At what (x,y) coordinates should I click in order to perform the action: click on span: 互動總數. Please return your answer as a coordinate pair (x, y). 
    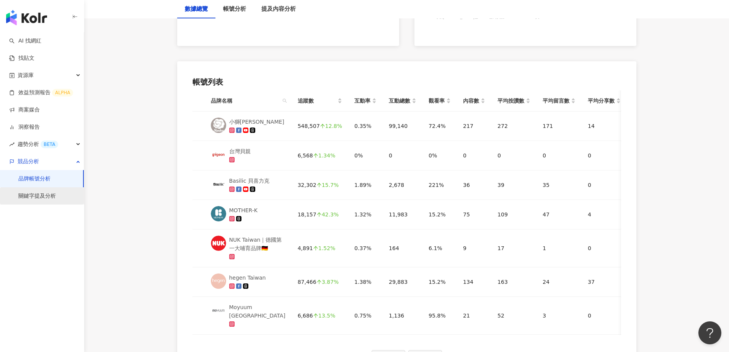
    Looking at the image, I should click on (400, 101).